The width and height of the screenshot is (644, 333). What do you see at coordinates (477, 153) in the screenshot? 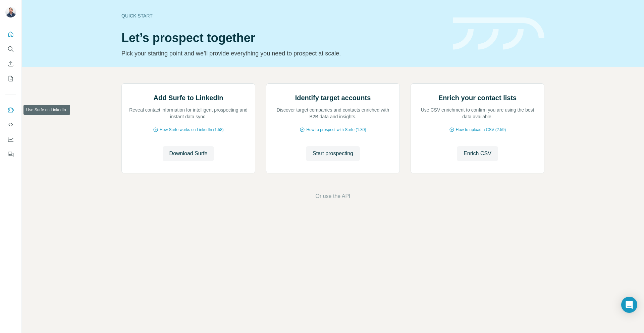
I see `span: Enrich CSV` at bounding box center [477, 153].